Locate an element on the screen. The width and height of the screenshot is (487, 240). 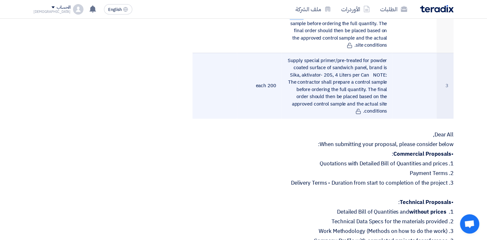
strong: Technical Proposals is located at coordinates (426, 202).